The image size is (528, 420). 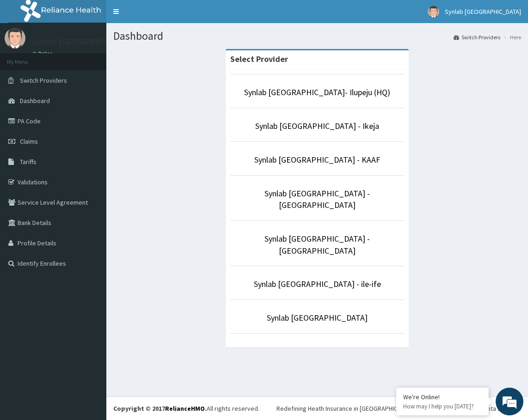 What do you see at coordinates (442, 397) in the screenshot?
I see `div: We're Online!` at bounding box center [442, 397].